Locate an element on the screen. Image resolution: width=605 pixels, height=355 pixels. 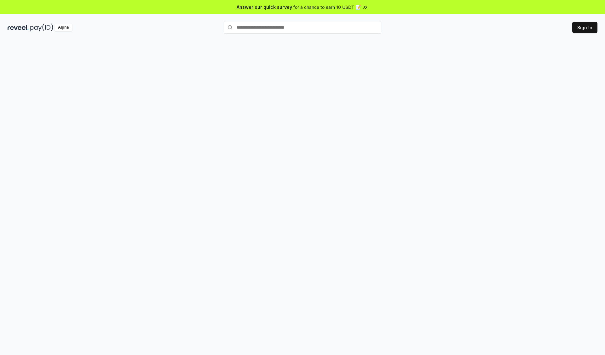
span: Answer our quick survey is located at coordinates (264, 7).